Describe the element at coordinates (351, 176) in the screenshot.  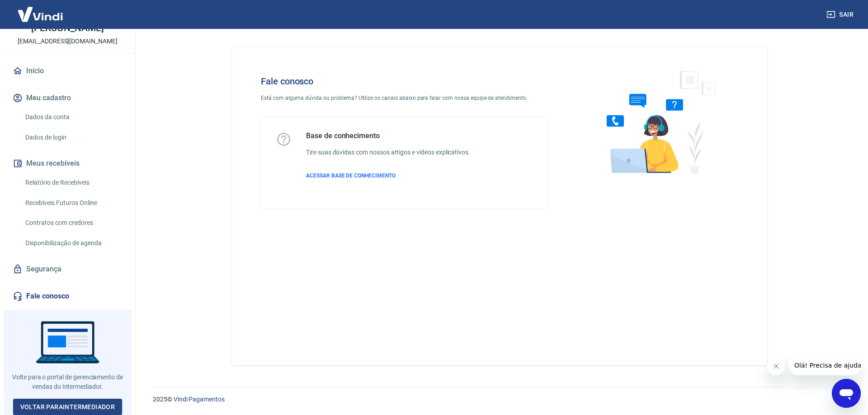
I see `span: ACESSAR BASE DE CONHECIMENTO` at that location.